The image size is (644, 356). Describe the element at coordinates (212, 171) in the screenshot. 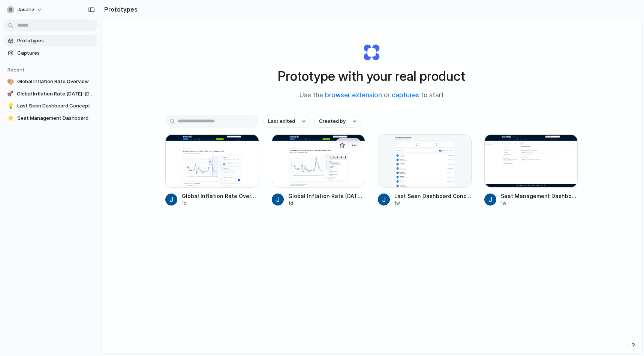

I see `a: Global Inflation Rate OverviewGlobal Inflation Rate Overview1d` at that location.